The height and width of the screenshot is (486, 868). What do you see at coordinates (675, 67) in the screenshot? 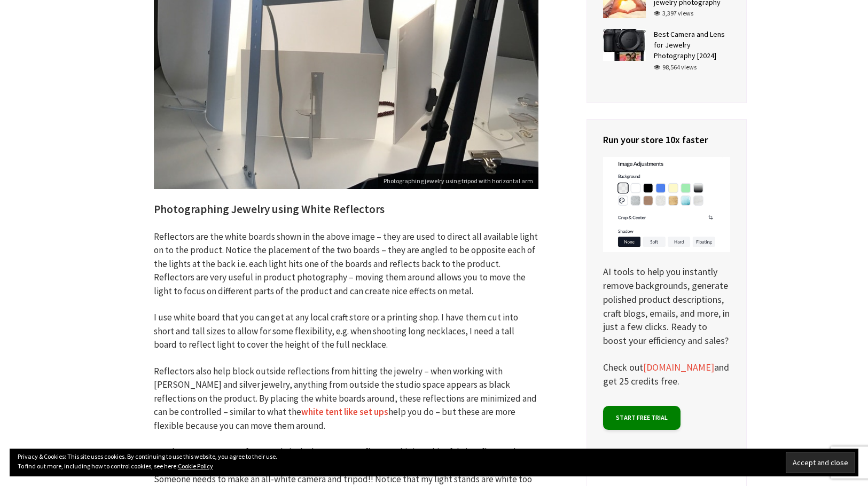
I see `div: 98,564 views` at bounding box center [675, 67].